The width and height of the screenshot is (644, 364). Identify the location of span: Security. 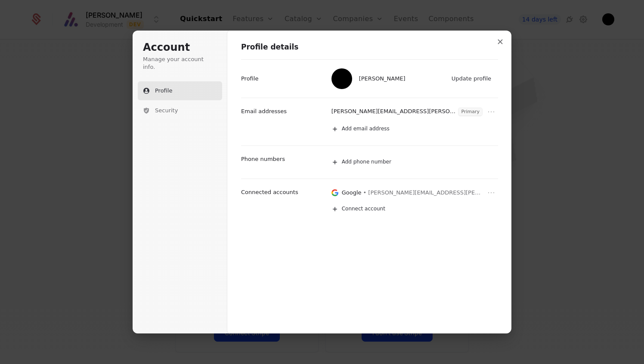
(166, 111).